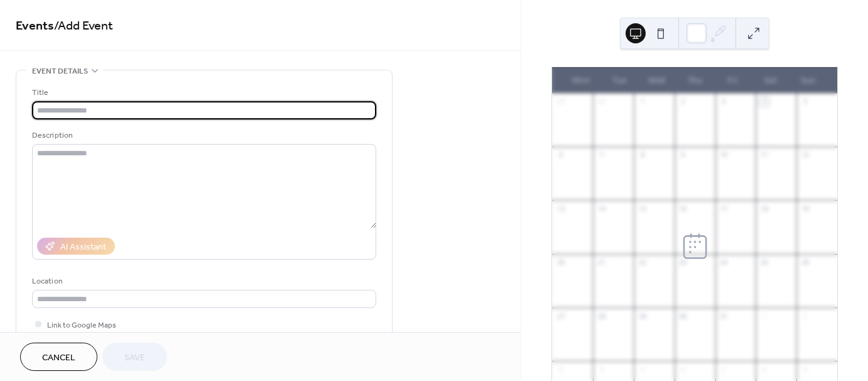 Image resolution: width=868 pixels, height=381 pixels. What do you see at coordinates (59, 71) in the screenshot?
I see `span: Event details` at bounding box center [59, 71].